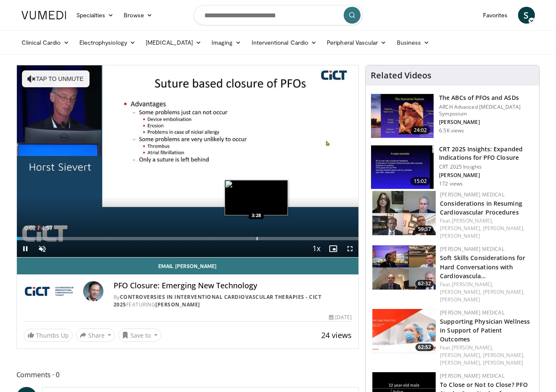  I want to click on span: 62:32, so click(424, 284).